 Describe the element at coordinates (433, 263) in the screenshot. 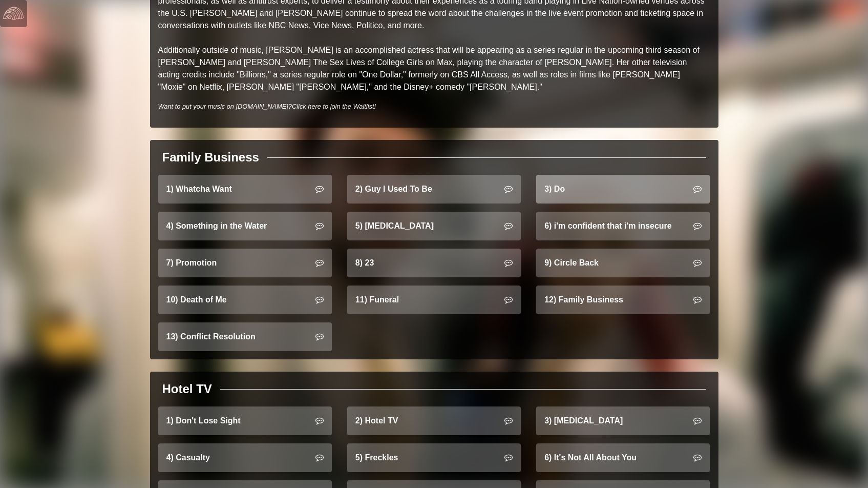

I see `a: 8) 23` at that location.